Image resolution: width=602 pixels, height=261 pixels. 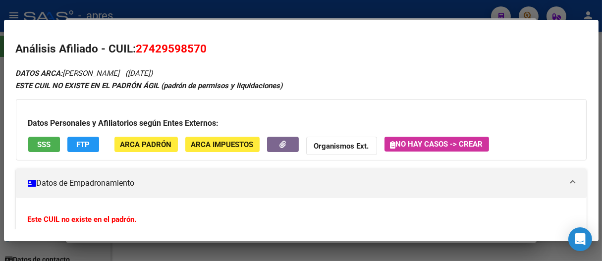 What do you see at coordinates (149, 86) in the screenshot?
I see `strong: ESTE CUIL NO EXISTE EN EL PADRÓN ÁGIL (padrón de permisos y liquidaciones)` at bounding box center [149, 86].